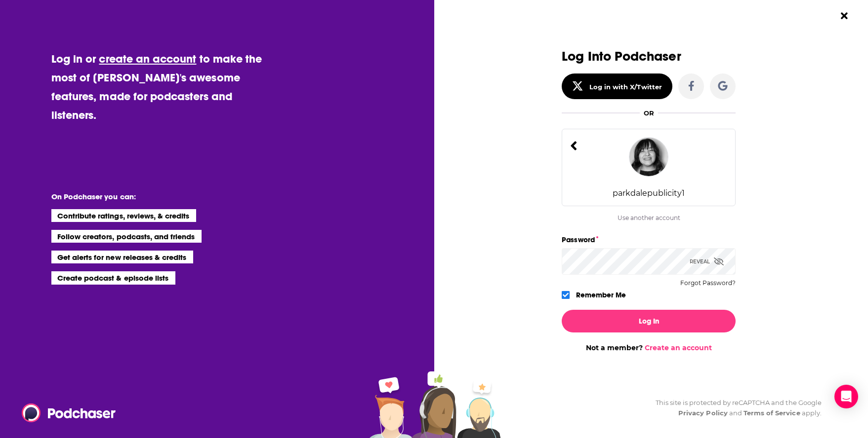 This screenshot has height=438, width=868. Describe the element at coordinates (150, 196) in the screenshot. I see `li: On Podchaser you can:` at that location.